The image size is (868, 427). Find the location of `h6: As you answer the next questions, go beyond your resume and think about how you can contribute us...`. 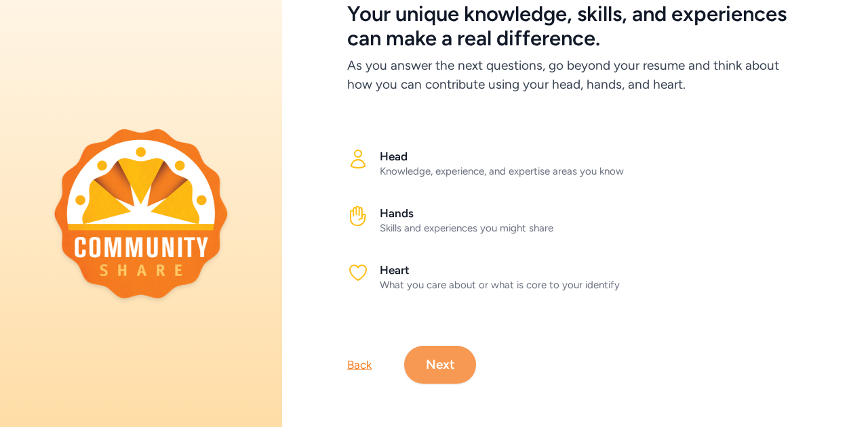

h6: As you answer the next questions, go beyond your resume and think about how you can contribute us... is located at coordinates (575, 75).